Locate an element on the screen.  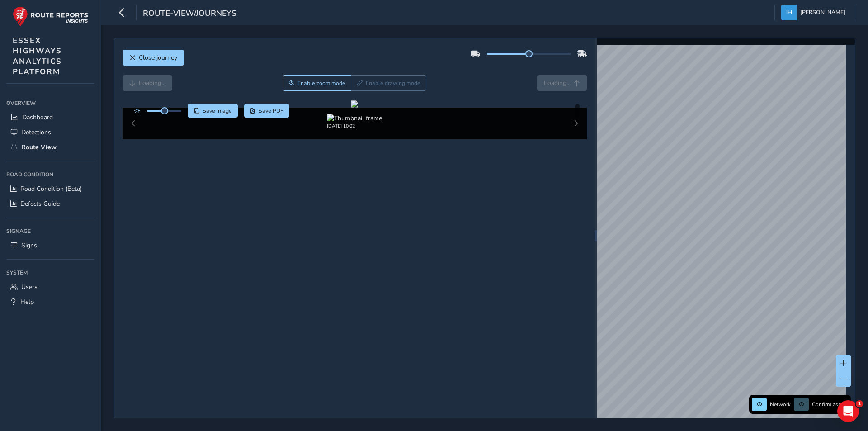
span: Confirm assets is located at coordinates (830, 404).